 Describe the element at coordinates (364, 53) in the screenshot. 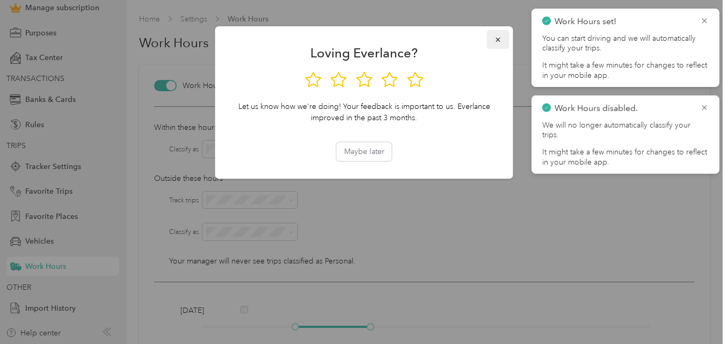

I see `div: Loving Everlance?` at that location.